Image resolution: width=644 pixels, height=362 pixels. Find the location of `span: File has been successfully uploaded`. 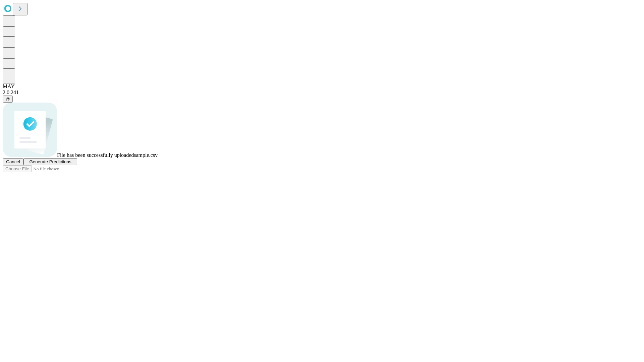

span: File has been successfully uploaded is located at coordinates (95, 155).